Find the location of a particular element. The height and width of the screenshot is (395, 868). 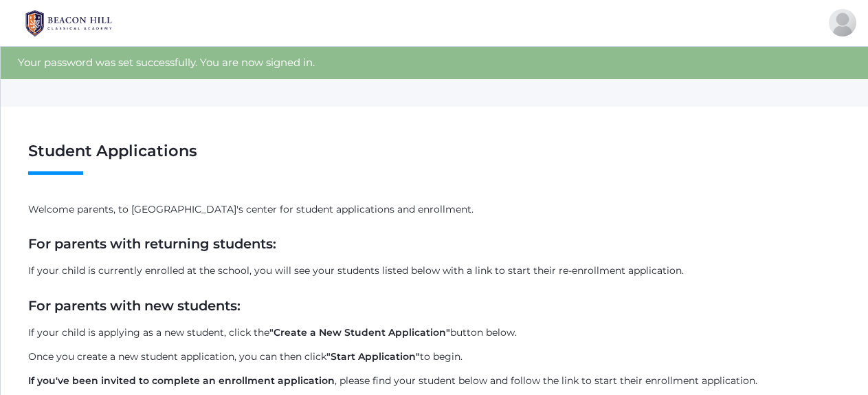

p: If your child is currently enrolled at the school, you will see your students listed below with a... is located at coordinates (434, 270).